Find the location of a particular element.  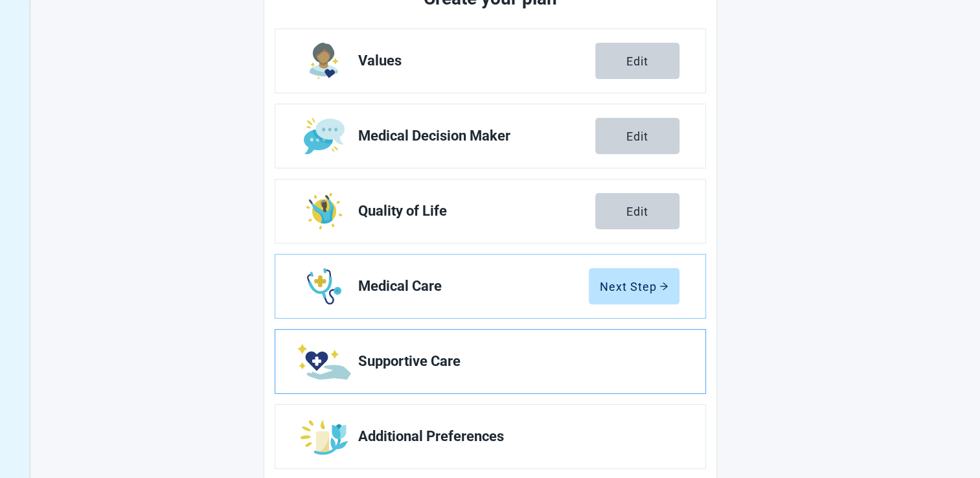

button: Next Steparrow-right is located at coordinates (634, 287).